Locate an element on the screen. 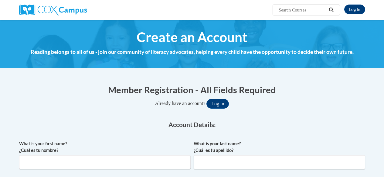 Image resolution: width=384 pixels, height=177 pixels. a: Log In is located at coordinates (354, 9).